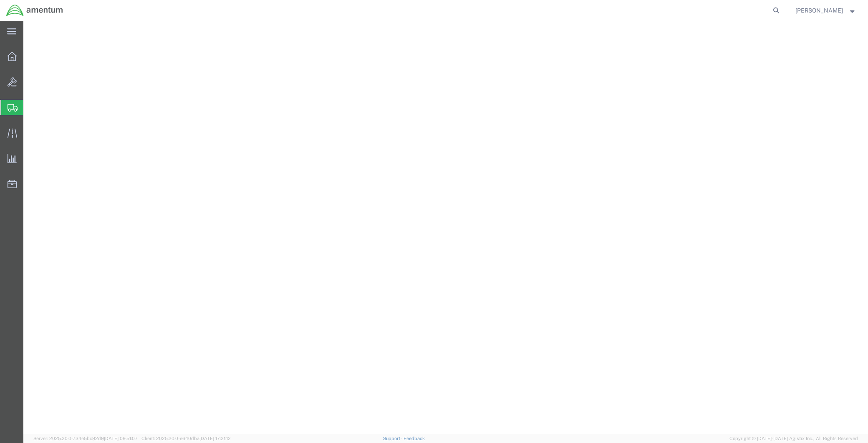  Describe the element at coordinates (394, 438) in the screenshot. I see `a: Support` at that location.